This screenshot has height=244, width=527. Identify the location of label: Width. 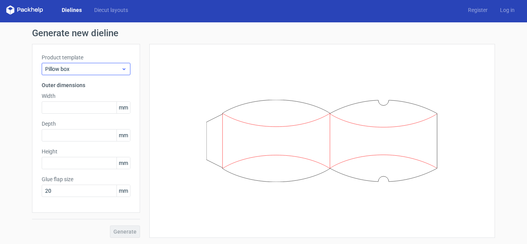
(86, 96).